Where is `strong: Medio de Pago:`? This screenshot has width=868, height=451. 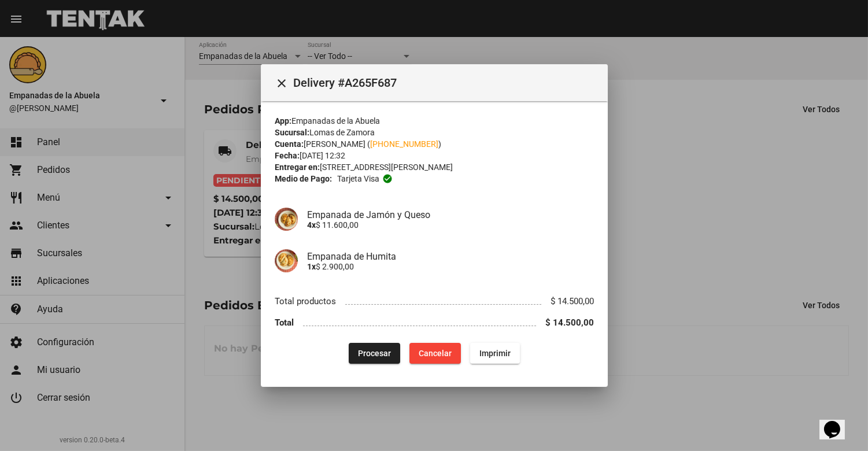 strong: Medio de Pago: is located at coordinates (303, 179).